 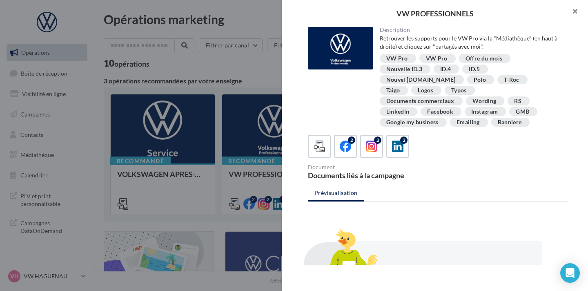 What do you see at coordinates (522, 111) in the screenshot?
I see `div: GMB` at bounding box center [522, 111].